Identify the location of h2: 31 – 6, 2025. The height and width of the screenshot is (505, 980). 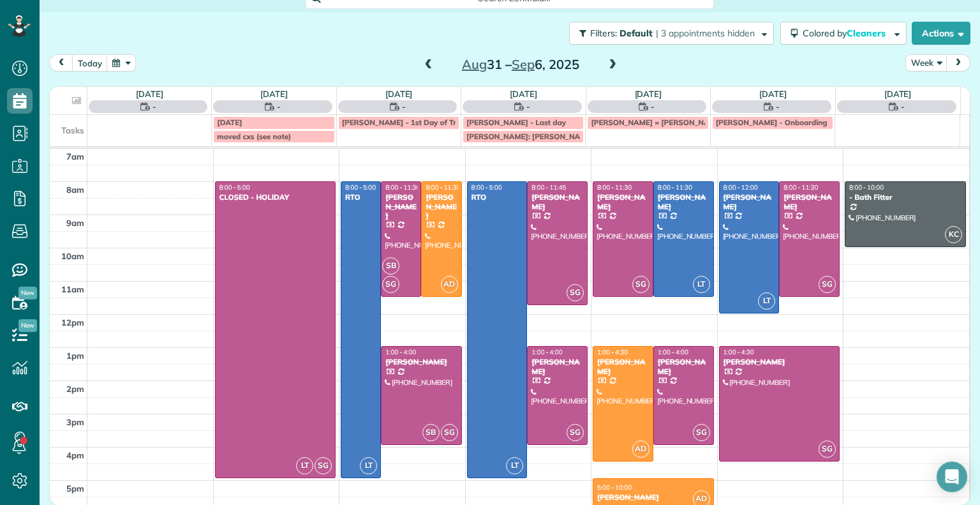
(520, 64).